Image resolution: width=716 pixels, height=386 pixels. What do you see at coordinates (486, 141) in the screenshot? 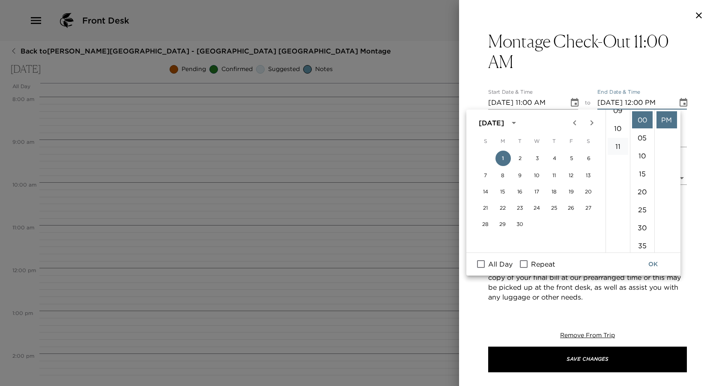
I see `span: Sunday` at bounding box center [486, 141].